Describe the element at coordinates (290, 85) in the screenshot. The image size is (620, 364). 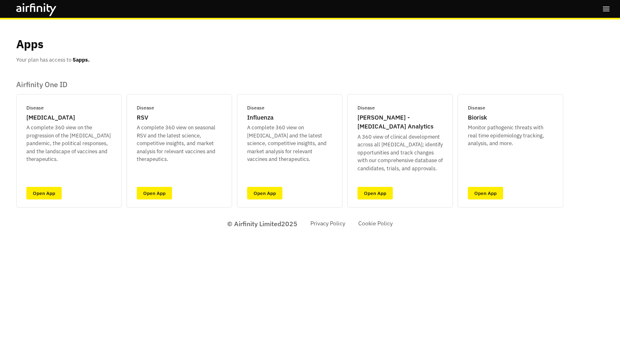
I see `p: Airfinity One ID` at that location.